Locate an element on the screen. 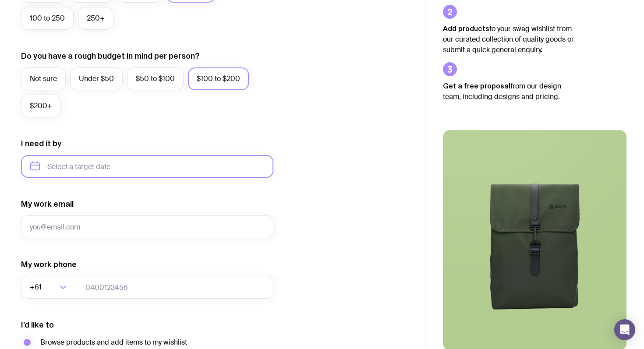 The width and height of the screenshot is (644, 349). label: I’d like to is located at coordinates (37, 325).